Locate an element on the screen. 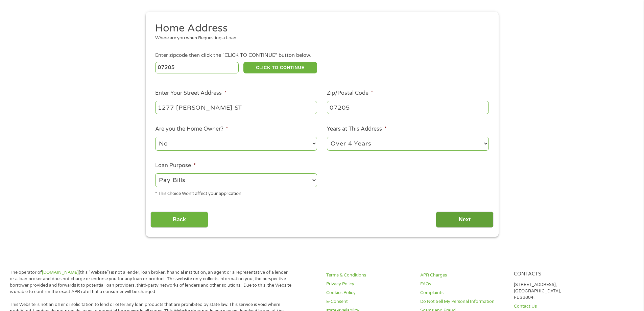 This screenshot has width=644, height=311. a: Complaints is located at coordinates (463, 293).